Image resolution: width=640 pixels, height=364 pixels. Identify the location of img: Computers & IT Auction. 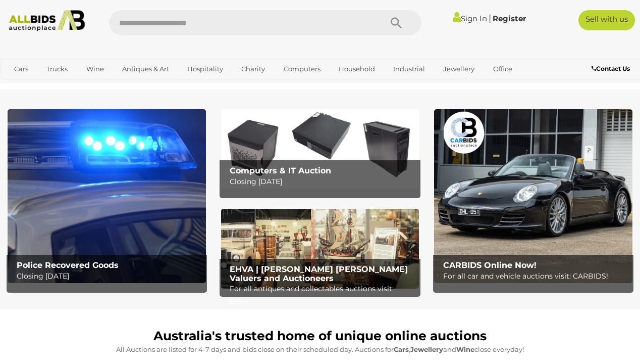
(320, 148).